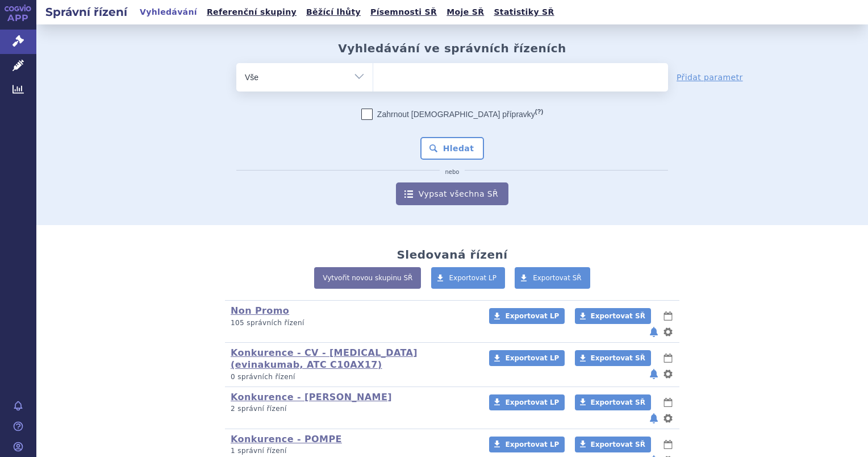 The width and height of the screenshot is (868, 457). What do you see at coordinates (452, 194) in the screenshot?
I see `a: Vypsat všechna SŘ` at bounding box center [452, 194].